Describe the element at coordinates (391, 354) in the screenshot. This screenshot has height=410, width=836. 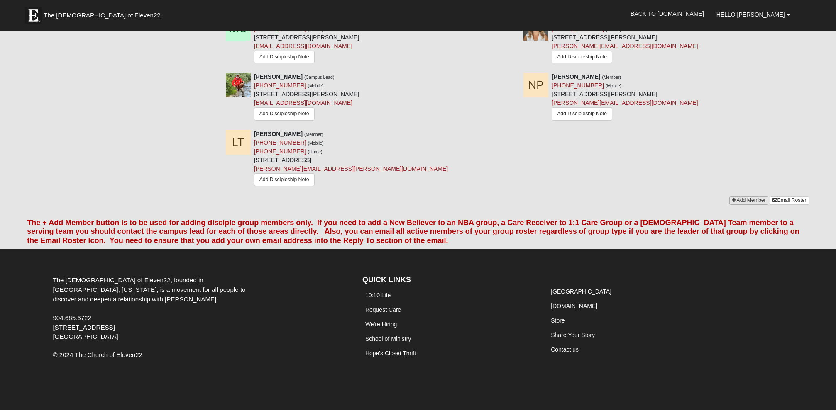
I see `a: Hope's Closet Thrift` at that location.